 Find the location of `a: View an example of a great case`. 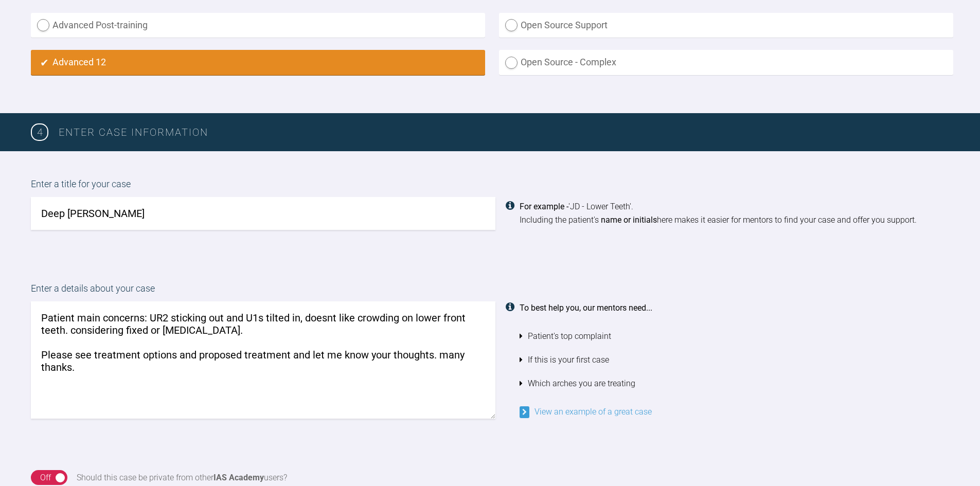

a: View an example of a great case is located at coordinates (585, 411).